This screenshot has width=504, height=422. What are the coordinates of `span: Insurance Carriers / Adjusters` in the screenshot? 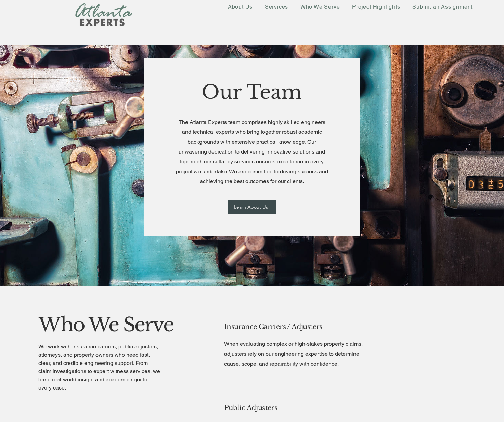 It's located at (273, 327).